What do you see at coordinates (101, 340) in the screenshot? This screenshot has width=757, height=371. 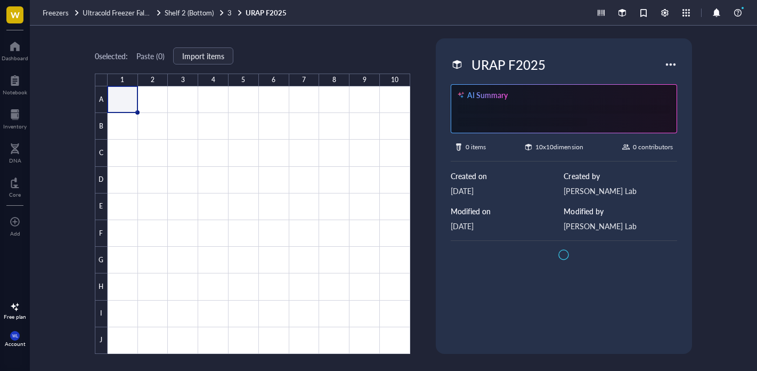 I see `div: J` at bounding box center [101, 340].